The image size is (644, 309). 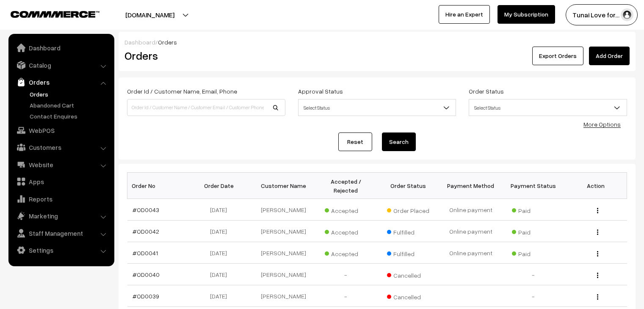 What do you see at coordinates (146, 274) in the screenshot?
I see `a: #OD0040` at bounding box center [146, 274].